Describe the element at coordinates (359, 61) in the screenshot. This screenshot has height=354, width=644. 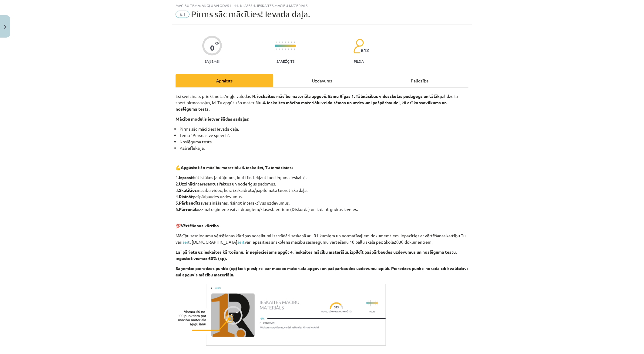
I see `p: pilda` at that location.